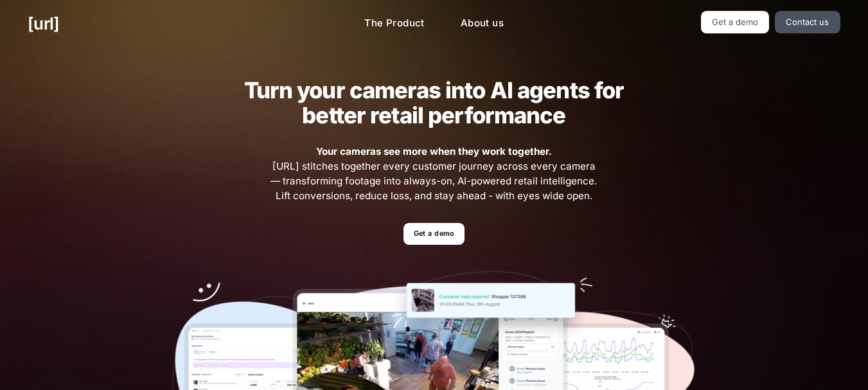 This screenshot has width=868, height=390. What do you see at coordinates (808, 22) in the screenshot?
I see `a: Contact us` at bounding box center [808, 22].